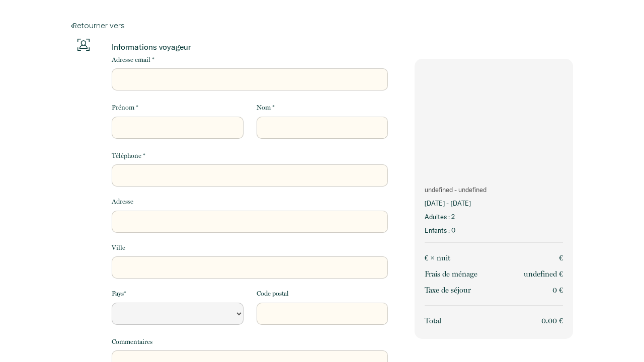 Image resolution: width=644 pixels, height=362 pixels. I want to click on p: Enfants : 0, so click(494, 230).